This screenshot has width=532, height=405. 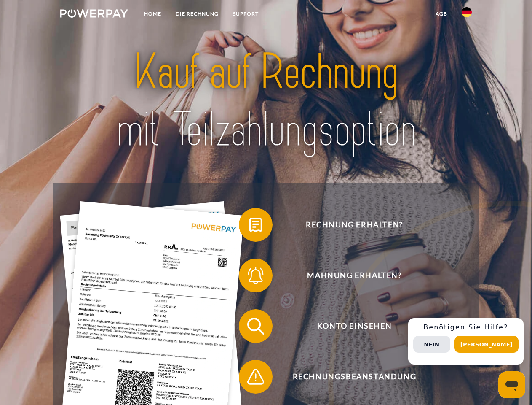 I want to click on a: agb, so click(x=441, y=14).